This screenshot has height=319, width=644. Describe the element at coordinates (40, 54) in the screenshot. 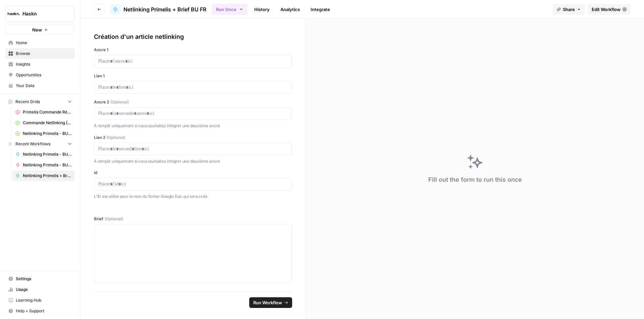

I see `a: Browse` at that location.